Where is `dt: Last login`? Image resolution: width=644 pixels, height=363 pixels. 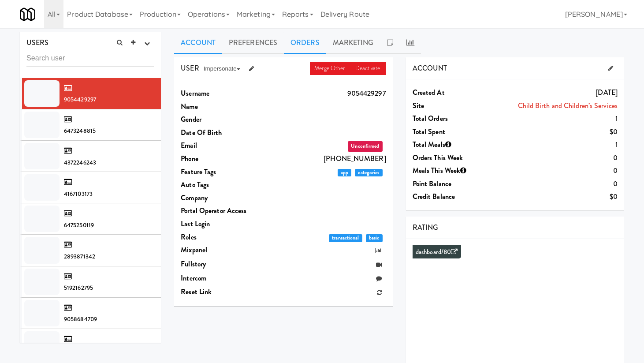 dt: Last login is located at coordinates (222, 224).